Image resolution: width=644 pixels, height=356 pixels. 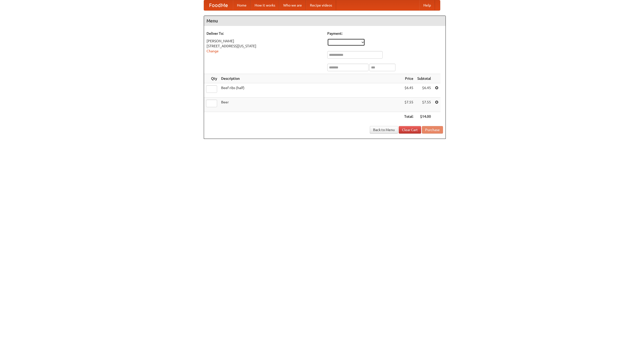 I want to click on a: Change, so click(x=213, y=51).